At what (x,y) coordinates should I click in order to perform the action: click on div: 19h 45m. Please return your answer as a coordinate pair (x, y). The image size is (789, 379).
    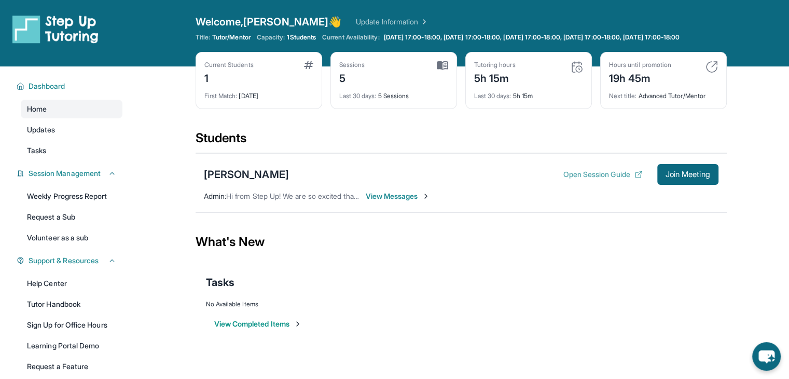
    Looking at the image, I should click on (640, 77).